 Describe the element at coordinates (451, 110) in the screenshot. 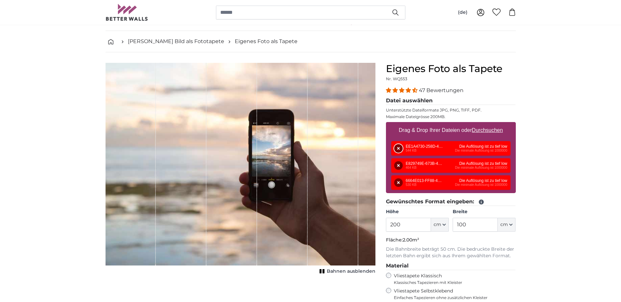

I see `p: Unterstützte Dateiformate JPG, PNG, TIFF, PDF.` at that location.